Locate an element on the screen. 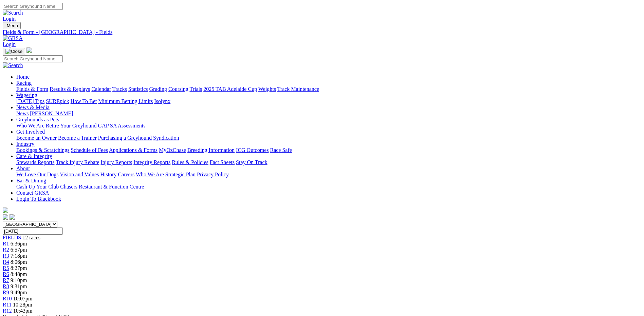  a: Integrity Reports is located at coordinates (152, 162).